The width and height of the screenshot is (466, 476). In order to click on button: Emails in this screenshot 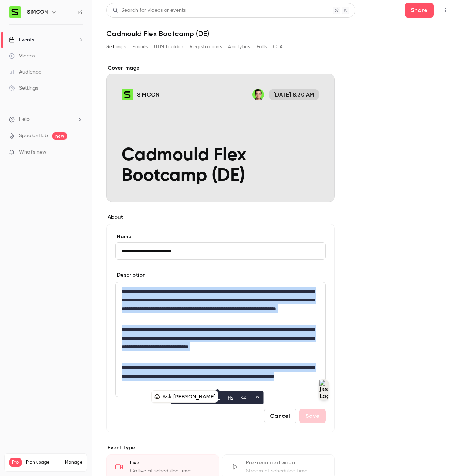, I will do `click(140, 47)`.